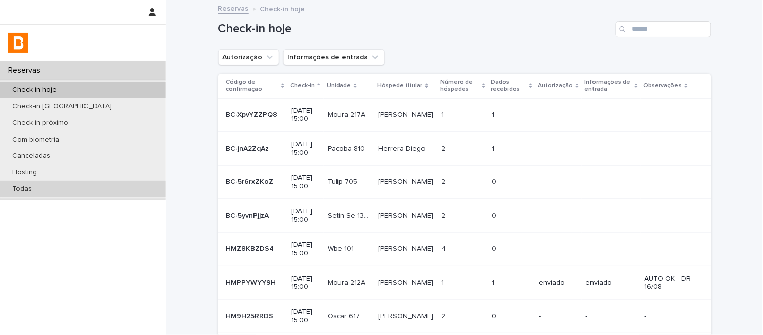 This screenshot has height=335, width=763. What do you see at coordinates (609, 86) in the screenshot?
I see `p: Informações de entrada` at bounding box center [609, 86].